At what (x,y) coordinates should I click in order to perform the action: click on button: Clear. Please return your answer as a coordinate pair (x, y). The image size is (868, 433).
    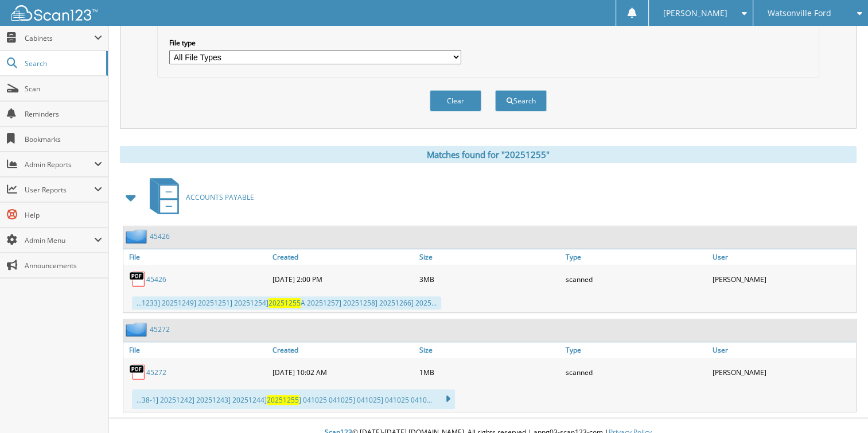
    Looking at the image, I should click on (456, 100).